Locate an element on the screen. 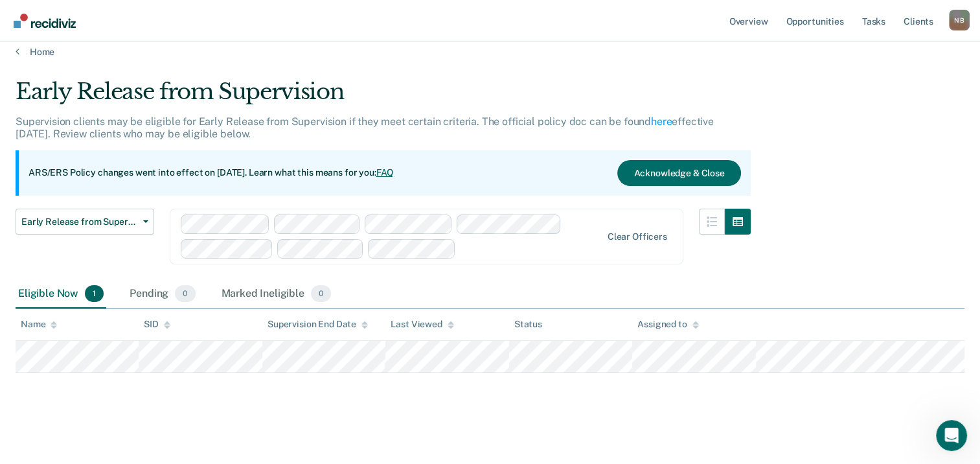  img: Recidiviz is located at coordinates (45, 21).